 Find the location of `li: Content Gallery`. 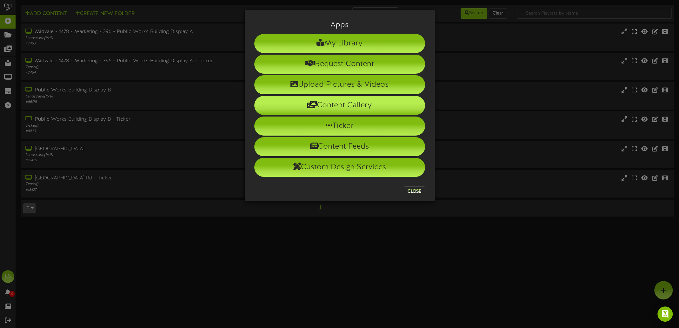

li: Content Gallery is located at coordinates (339, 105).